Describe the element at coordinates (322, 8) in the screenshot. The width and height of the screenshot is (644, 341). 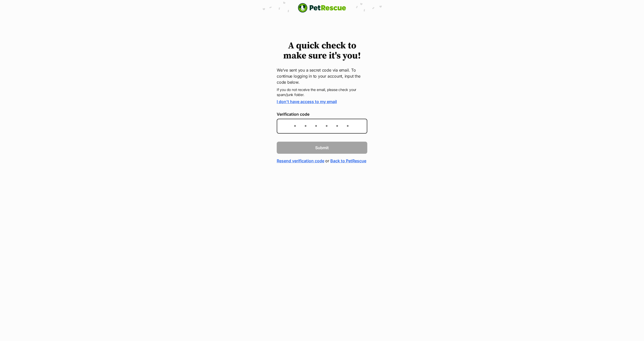
I see `a: PetRescue` at that location.